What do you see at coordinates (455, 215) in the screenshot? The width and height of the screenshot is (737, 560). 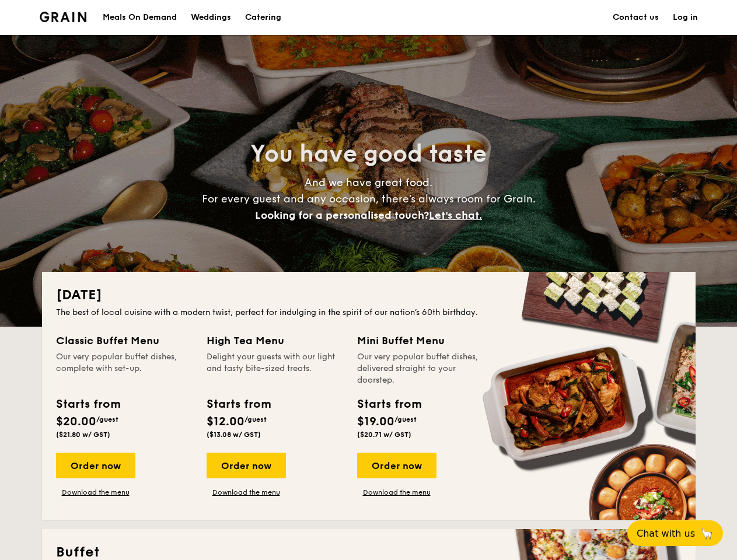 I see `span: Let's chat.` at bounding box center [455, 215].